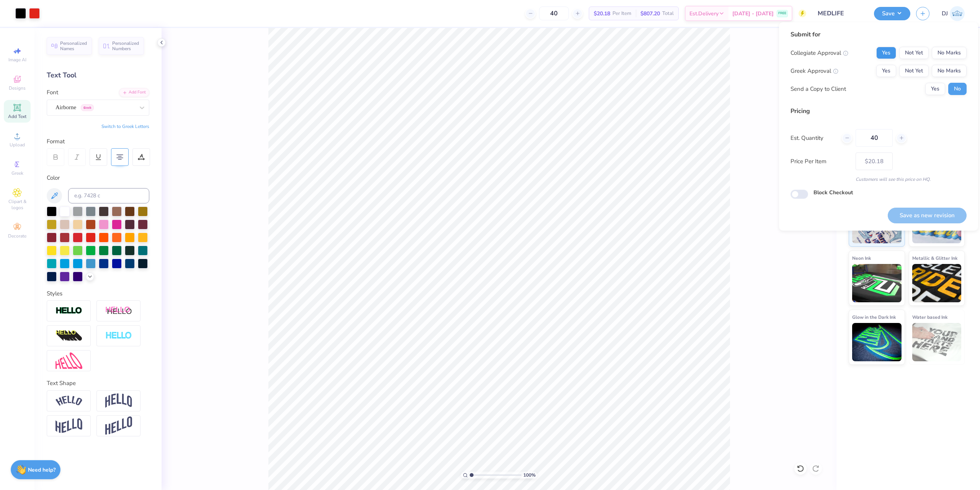 Image resolution: width=980 pixels, height=490 pixels. I want to click on span: FREE, so click(782, 13).